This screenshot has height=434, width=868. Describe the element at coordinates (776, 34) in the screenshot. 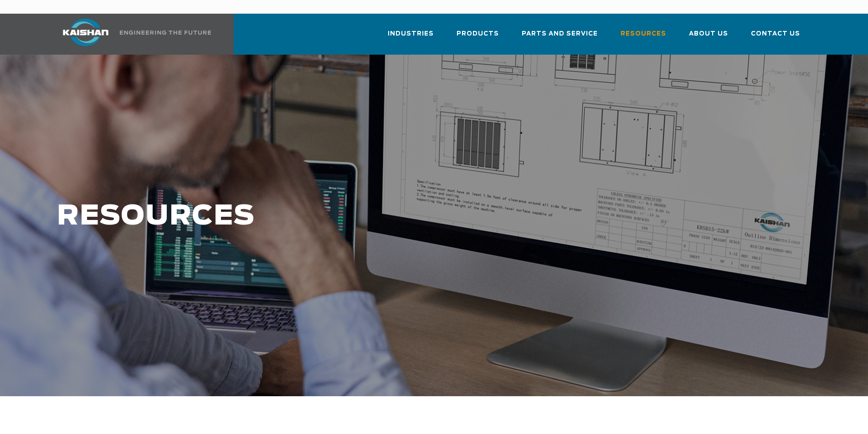

I see `span: Contact Us` at that location.